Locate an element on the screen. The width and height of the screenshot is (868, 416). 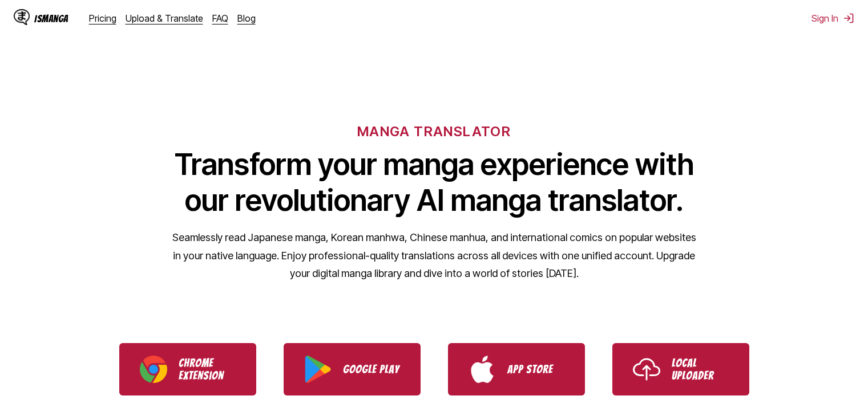
button: Sign In is located at coordinates (833, 18).